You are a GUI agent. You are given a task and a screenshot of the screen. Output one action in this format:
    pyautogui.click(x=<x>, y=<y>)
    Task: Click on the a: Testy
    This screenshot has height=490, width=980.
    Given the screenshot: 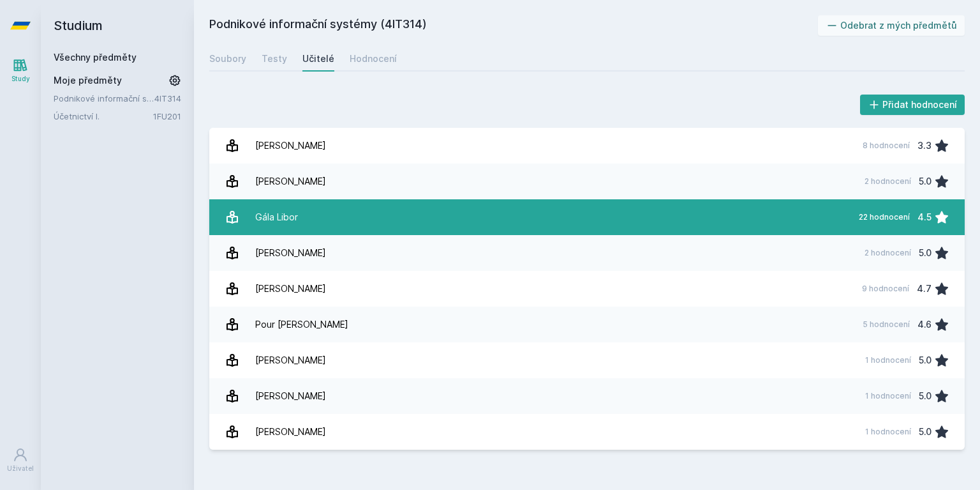 What is the action you would take?
    pyautogui.click(x=275, y=59)
    